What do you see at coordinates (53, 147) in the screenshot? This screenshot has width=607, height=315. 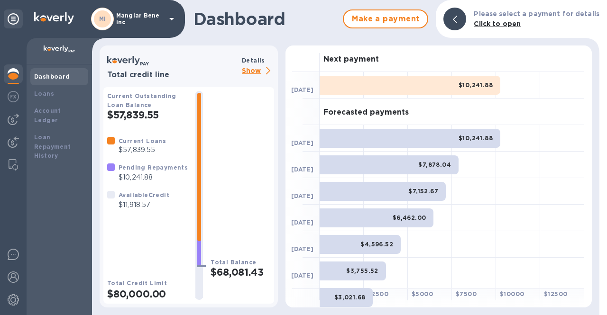 I see `b: Loan Repayment History` at bounding box center [53, 147].